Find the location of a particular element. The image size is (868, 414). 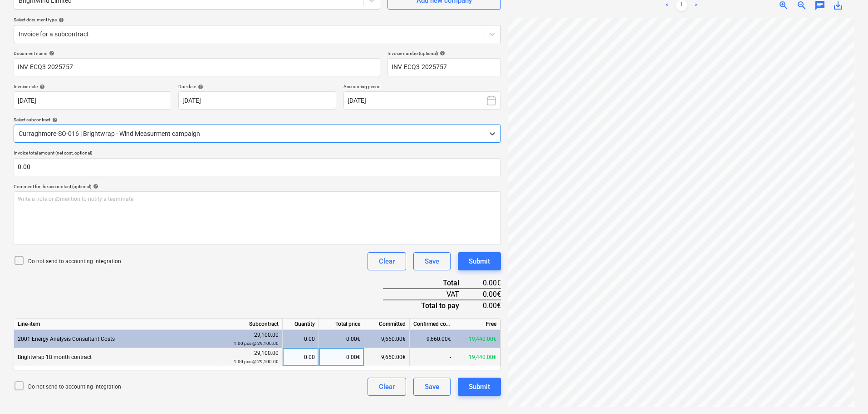

div: Committed is located at coordinates (387, 324).